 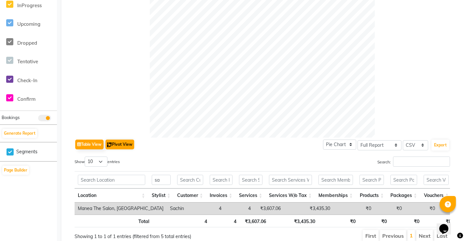 What do you see at coordinates (269, 208) in the screenshot?
I see `td: ₹3,607.06` at bounding box center [269, 208].